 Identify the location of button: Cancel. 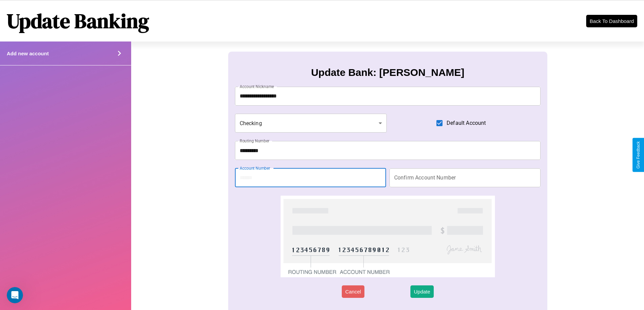
(353, 291).